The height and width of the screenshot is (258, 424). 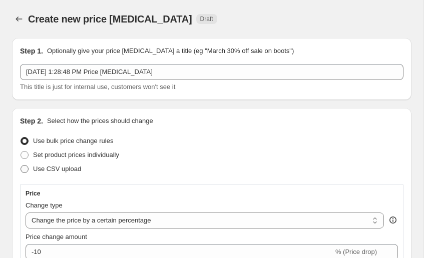 I want to click on span: Use bulk price change rules, so click(x=73, y=141).